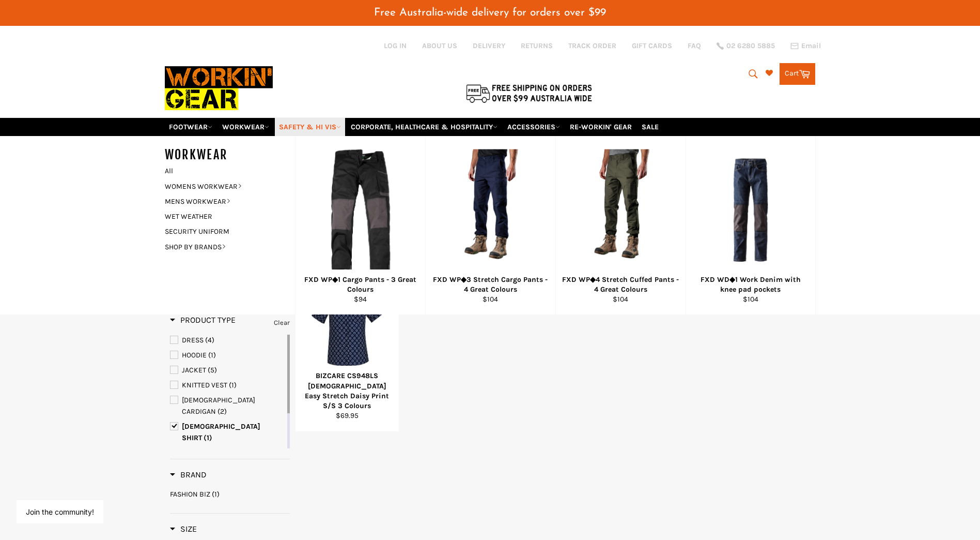 This screenshot has height=540, width=980. I want to click on span: FASHION BIZ, so click(190, 493).